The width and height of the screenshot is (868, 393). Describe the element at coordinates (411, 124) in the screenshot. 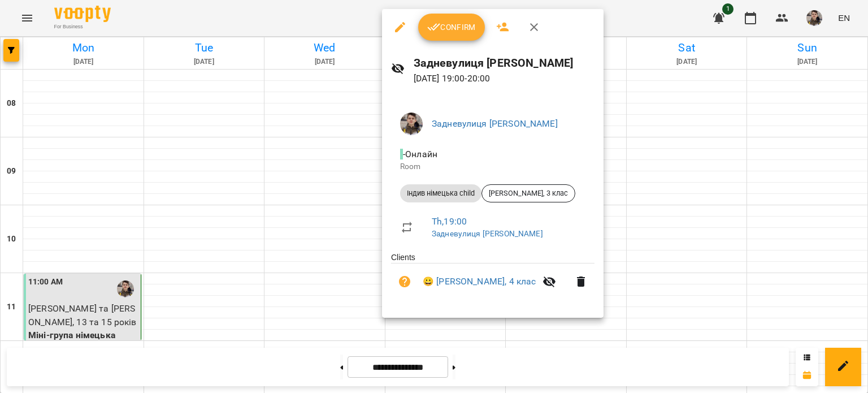

I see `img: fc1e08aabc335e9c0945016fe01e34a0.jpg` at that location.